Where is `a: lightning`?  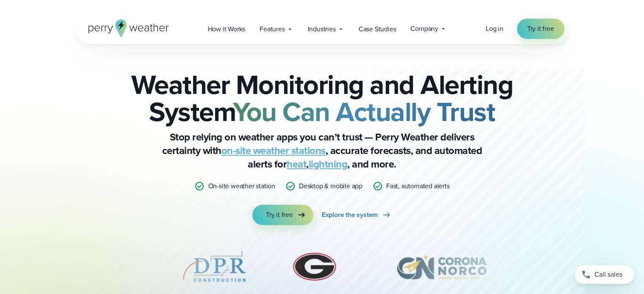 a: lightning is located at coordinates (329, 164).